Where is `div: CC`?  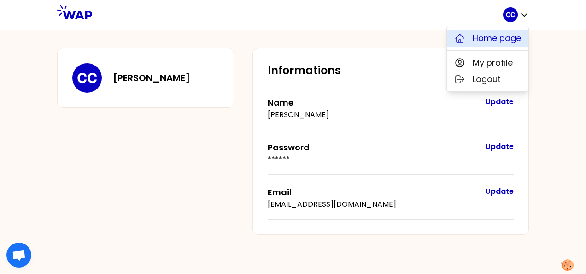 div: CC is located at coordinates (488, 59).